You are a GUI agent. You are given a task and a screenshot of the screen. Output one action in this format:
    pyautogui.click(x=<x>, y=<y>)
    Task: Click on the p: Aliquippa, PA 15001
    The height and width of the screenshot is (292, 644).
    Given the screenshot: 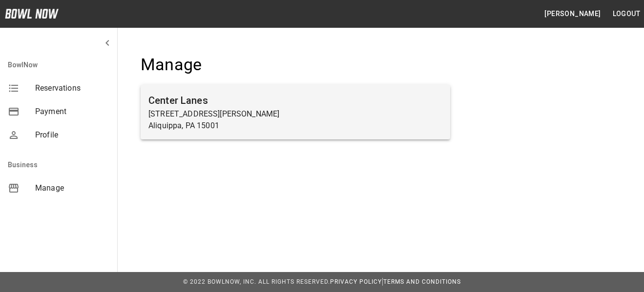 What is the action you would take?
    pyautogui.click(x=295, y=126)
    